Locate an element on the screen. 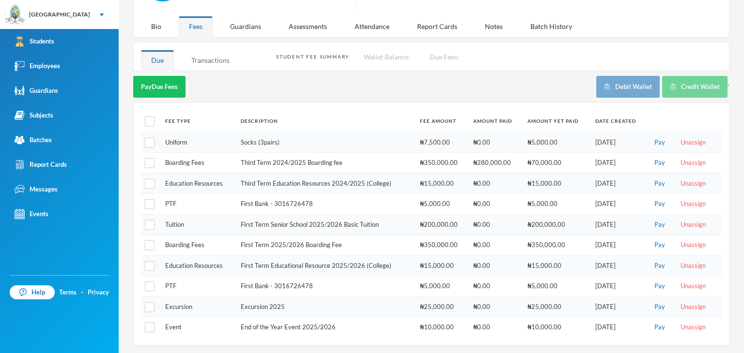 This screenshot has width=744, height=353. td: Excursion 2025 is located at coordinates (325, 307).